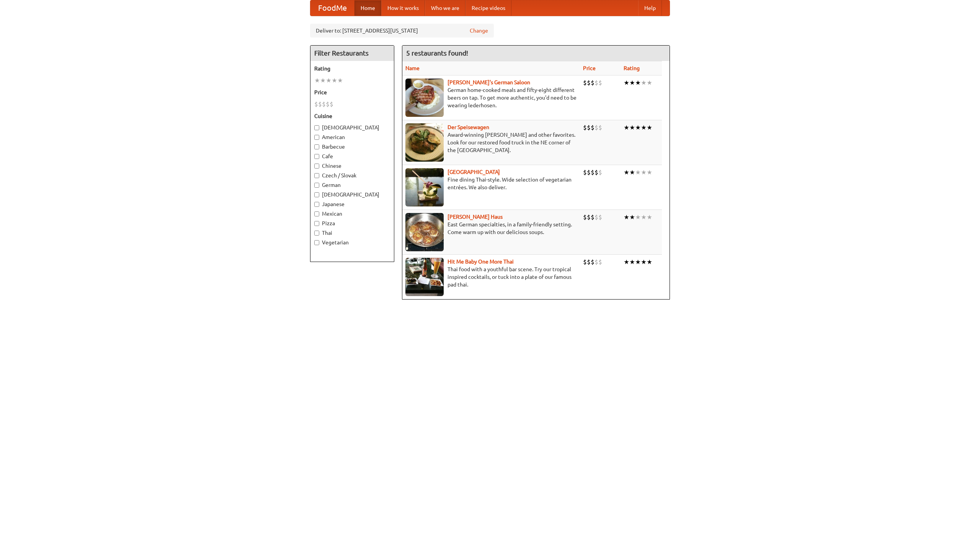 This screenshot has width=980, height=542. What do you see at coordinates (316, 185) in the screenshot?
I see `input: German` at bounding box center [316, 185].